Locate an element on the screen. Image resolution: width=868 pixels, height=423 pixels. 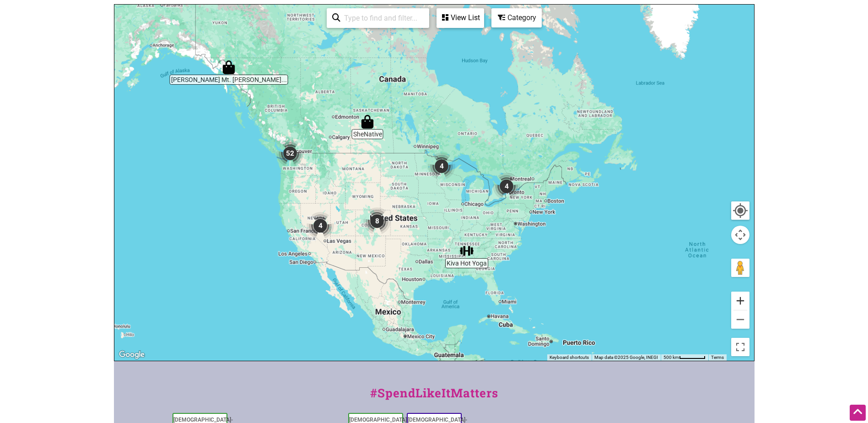
button: Map Scale: 500 km per 54 pixels is located at coordinates (684, 357).